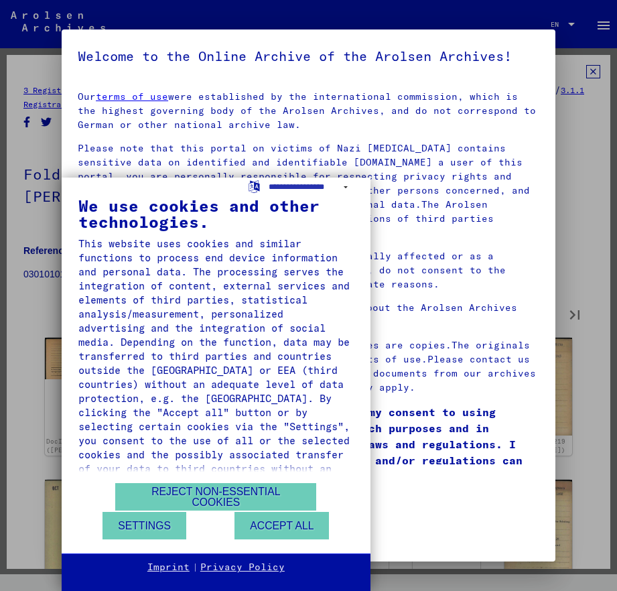  What do you see at coordinates (216, 496) in the screenshot?
I see `button: Reject non-essential cookies` at bounding box center [216, 496].